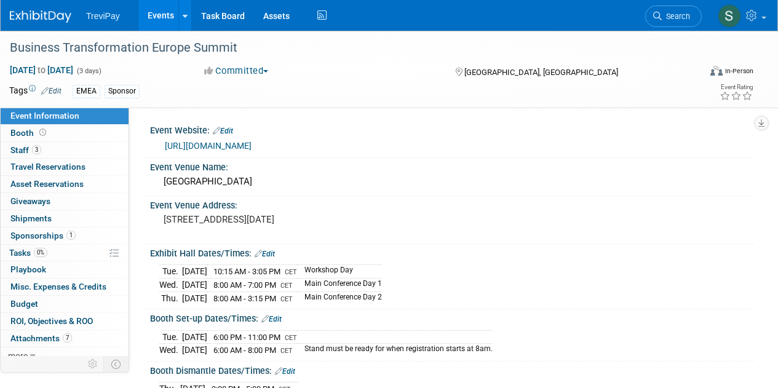  Describe the element at coordinates (24, 304) in the screenshot. I see `span: Budget` at that location.